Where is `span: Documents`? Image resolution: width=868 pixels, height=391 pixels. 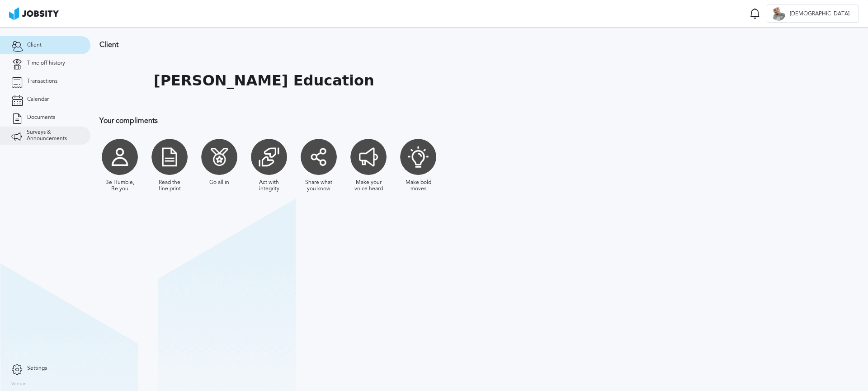
span: Documents is located at coordinates (41, 118).